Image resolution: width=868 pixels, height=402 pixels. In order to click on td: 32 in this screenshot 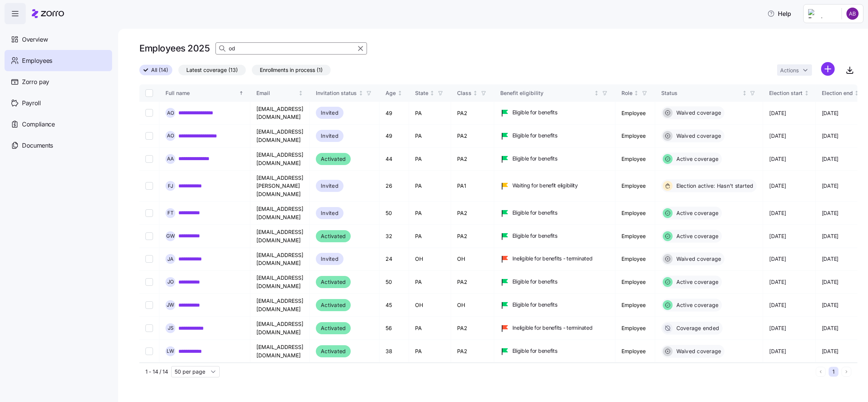, I will do `click(394, 236)`.